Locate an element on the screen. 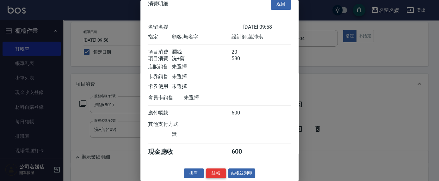 The height and width of the screenshot is (181, 439). div: 指定 is located at coordinates (160, 37).